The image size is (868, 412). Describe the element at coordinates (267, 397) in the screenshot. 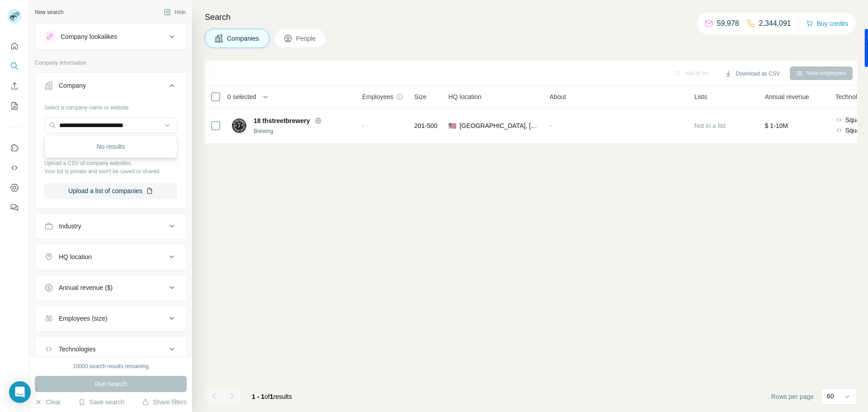

I see `span: of` at that location.